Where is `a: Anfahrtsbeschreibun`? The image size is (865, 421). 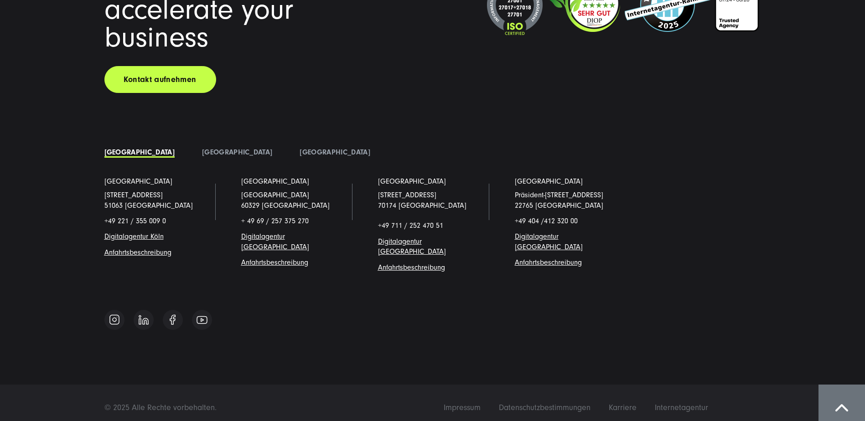
a: Anfahrtsbeschreibun is located at coordinates (273, 263).